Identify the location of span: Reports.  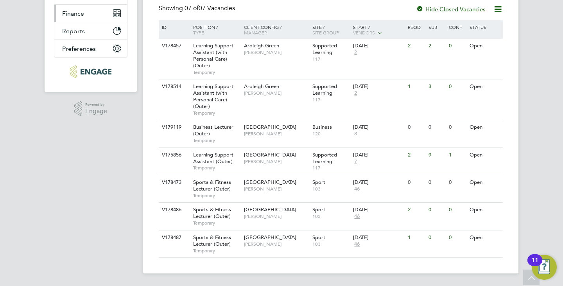
(74, 31).